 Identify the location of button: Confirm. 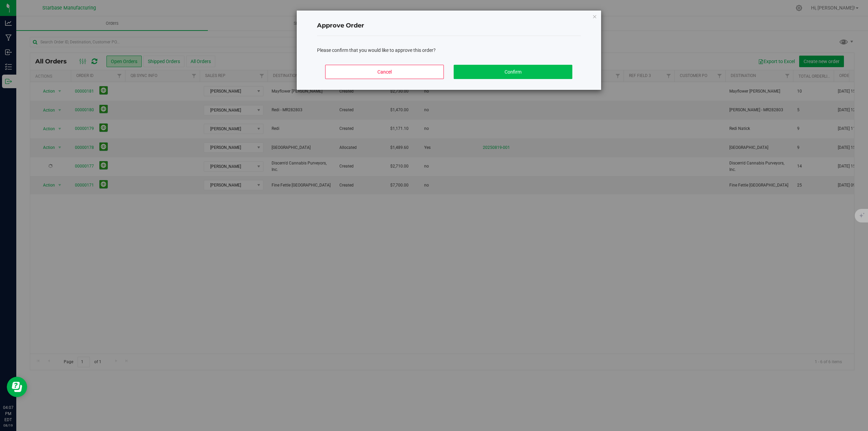
(513, 72).